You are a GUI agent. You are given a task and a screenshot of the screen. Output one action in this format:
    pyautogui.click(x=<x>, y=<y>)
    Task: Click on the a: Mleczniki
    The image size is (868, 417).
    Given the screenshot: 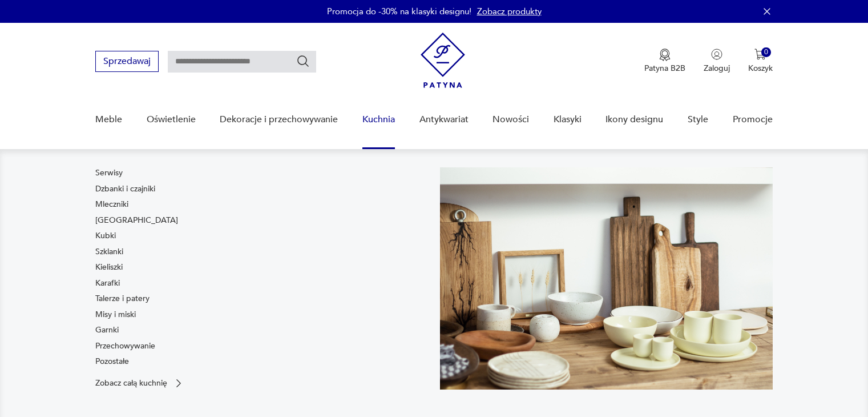 What is the action you would take?
    pyautogui.click(x=112, y=204)
    